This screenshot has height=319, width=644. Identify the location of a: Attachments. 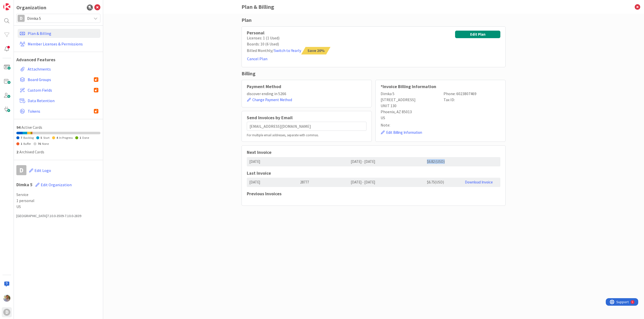
(59, 69).